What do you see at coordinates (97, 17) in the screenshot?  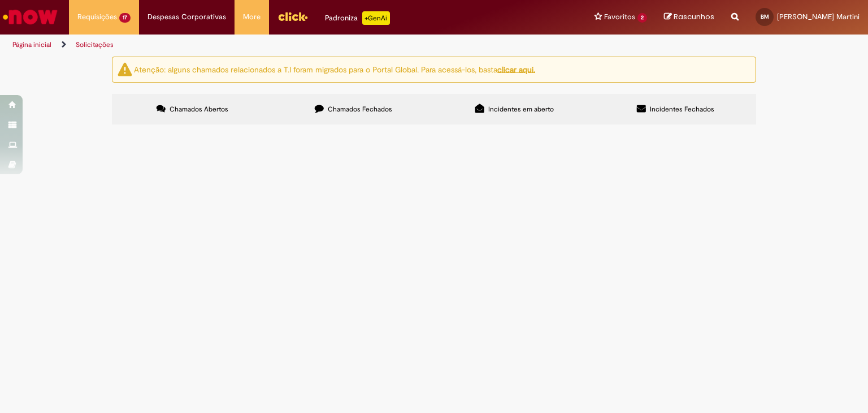 I see `span: Requisições` at bounding box center [97, 17].